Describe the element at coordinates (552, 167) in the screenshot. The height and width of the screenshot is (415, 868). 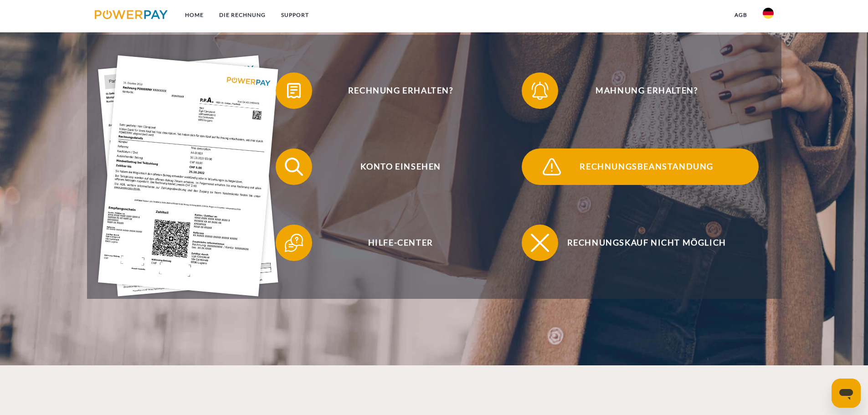
I see `img: qb_warning.svg` at that location.